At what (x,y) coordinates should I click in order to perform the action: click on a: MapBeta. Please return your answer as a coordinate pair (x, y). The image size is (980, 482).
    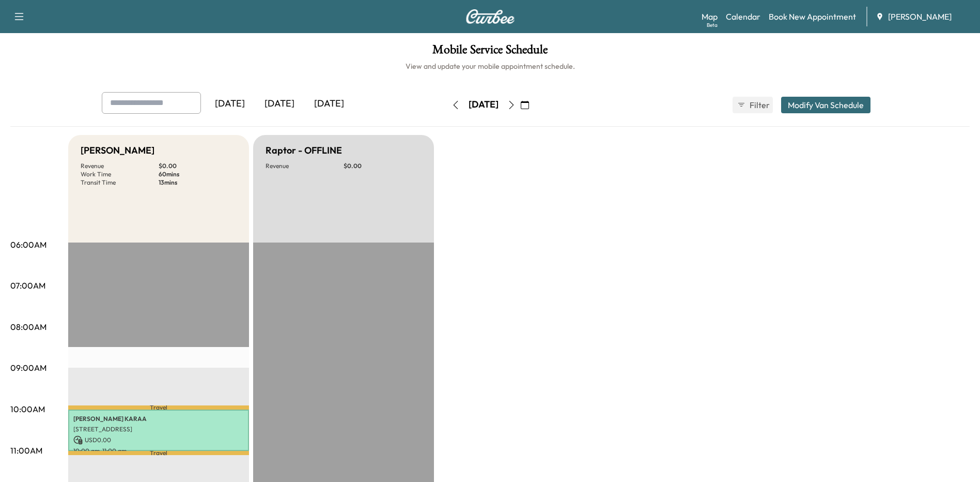
    Looking at the image, I should click on (709, 17).